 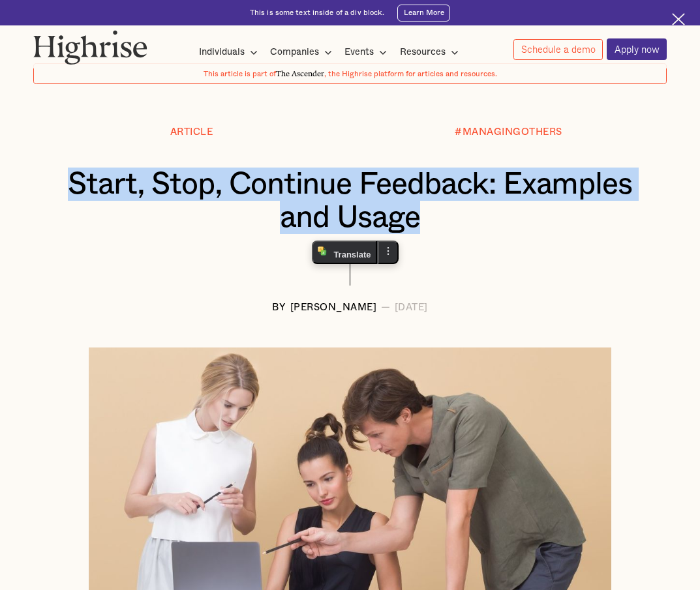 What do you see at coordinates (350, 201) in the screenshot?
I see `h1: Start, Stop, Continue Feedback: Examples and Usage` at bounding box center [350, 201].